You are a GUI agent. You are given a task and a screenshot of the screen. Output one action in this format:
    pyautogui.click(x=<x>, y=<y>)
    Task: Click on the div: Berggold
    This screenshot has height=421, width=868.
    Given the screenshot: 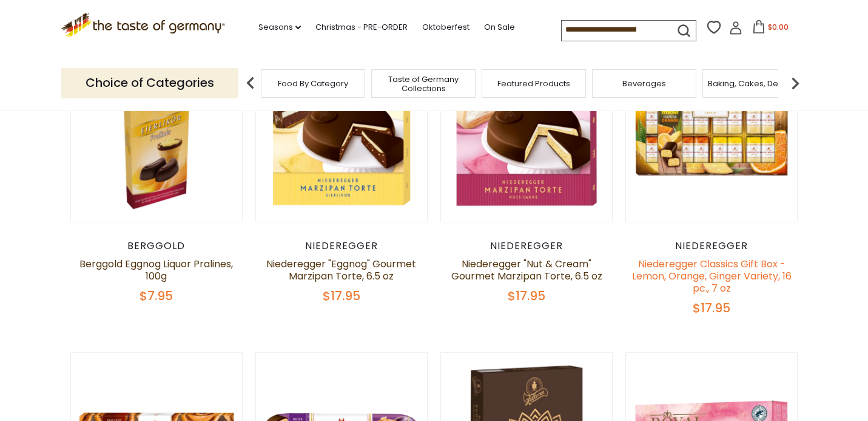 What is the action you would take?
    pyautogui.click(x=156, y=246)
    